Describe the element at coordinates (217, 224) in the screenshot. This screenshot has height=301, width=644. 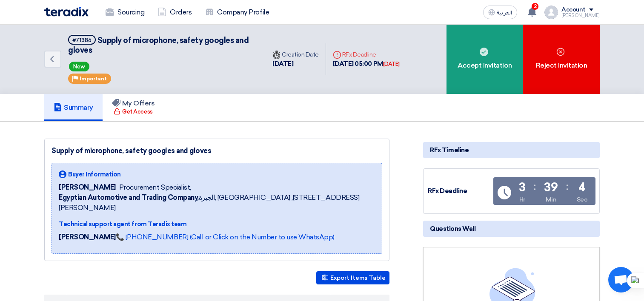
I see `div: Technical support agent from Teradix team` at that location.